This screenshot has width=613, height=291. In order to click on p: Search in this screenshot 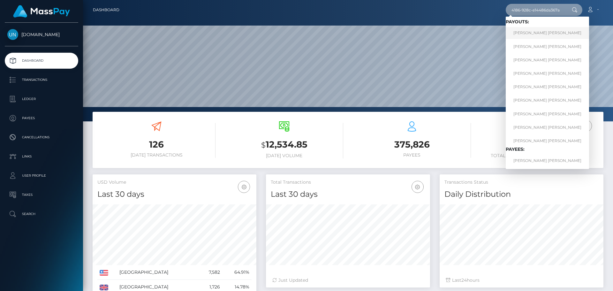, I will do `click(41, 214)`.